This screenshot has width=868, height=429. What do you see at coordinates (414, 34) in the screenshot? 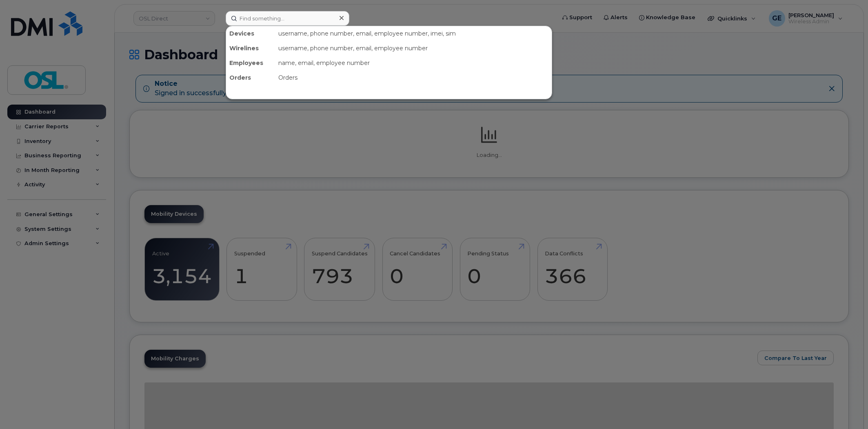
I see `div: username, phone number, email, employee number, imei, sim` at bounding box center [414, 34].